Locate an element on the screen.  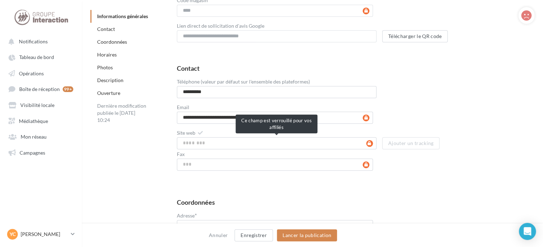
button: Ajouter un tracking is located at coordinates (411, 143).